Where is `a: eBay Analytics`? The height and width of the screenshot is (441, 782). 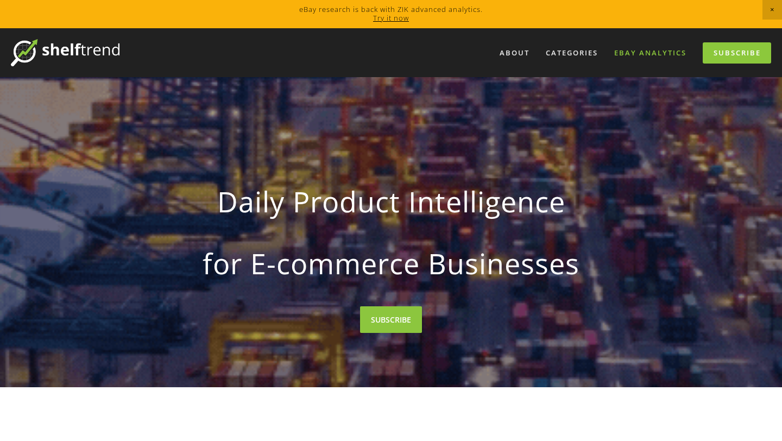 a: eBay Analytics is located at coordinates (650, 53).